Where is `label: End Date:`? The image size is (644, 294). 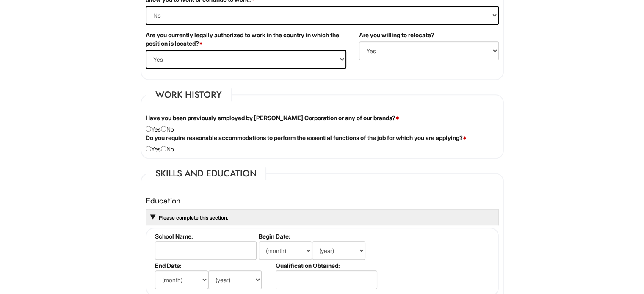
label: End Date: is located at coordinates (214, 266).